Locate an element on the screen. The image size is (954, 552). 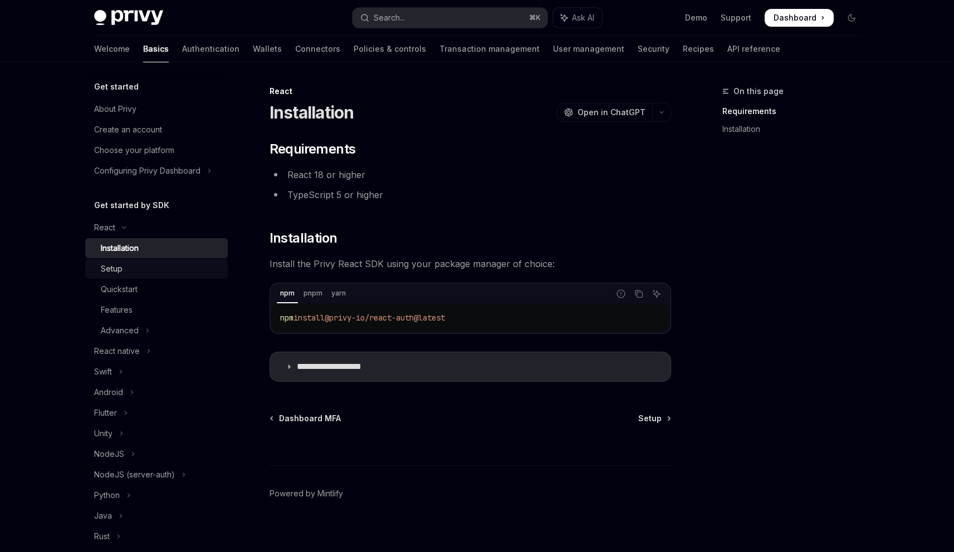
img: dark logo is located at coordinates (129, 18).